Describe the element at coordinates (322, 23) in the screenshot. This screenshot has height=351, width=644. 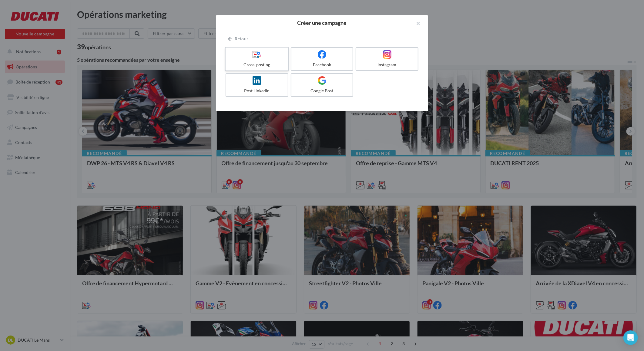
I see `h2: Créer une campagne` at that location.